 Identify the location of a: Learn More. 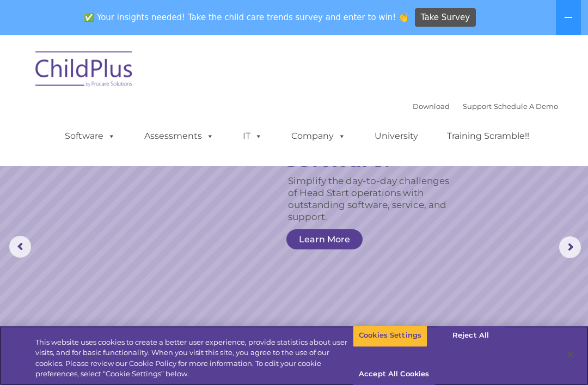
(324, 239).